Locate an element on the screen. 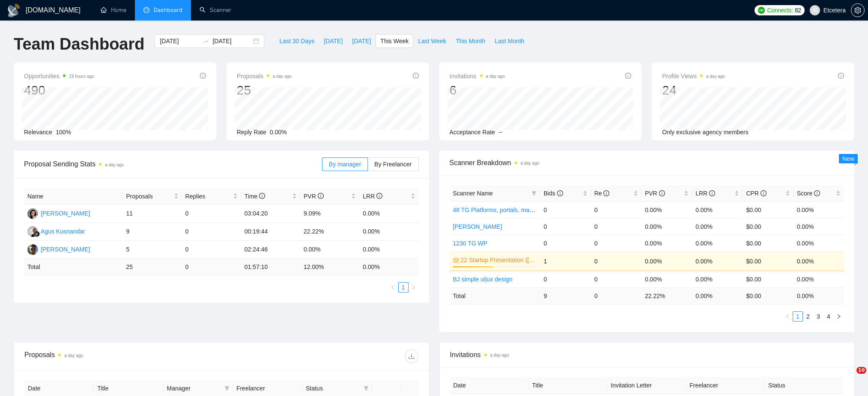  td: 02:24:46 is located at coordinates (271, 250).